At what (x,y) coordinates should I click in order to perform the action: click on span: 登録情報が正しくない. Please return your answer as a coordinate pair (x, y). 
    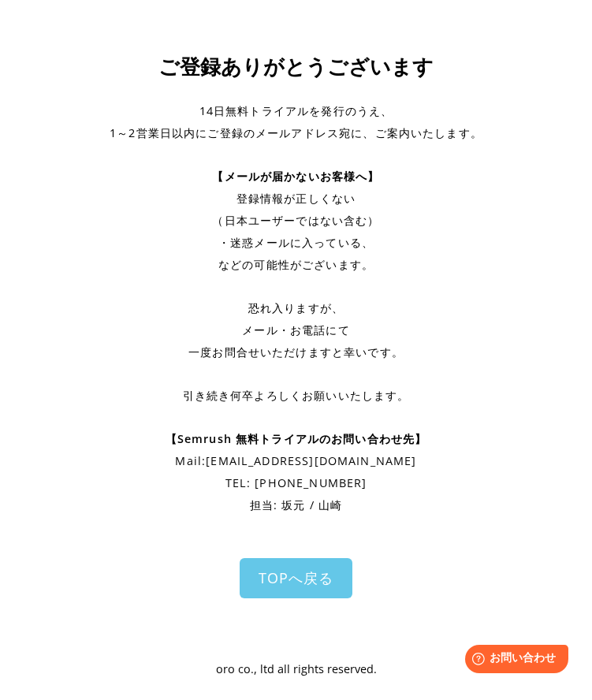
    Looking at the image, I should click on (296, 197).